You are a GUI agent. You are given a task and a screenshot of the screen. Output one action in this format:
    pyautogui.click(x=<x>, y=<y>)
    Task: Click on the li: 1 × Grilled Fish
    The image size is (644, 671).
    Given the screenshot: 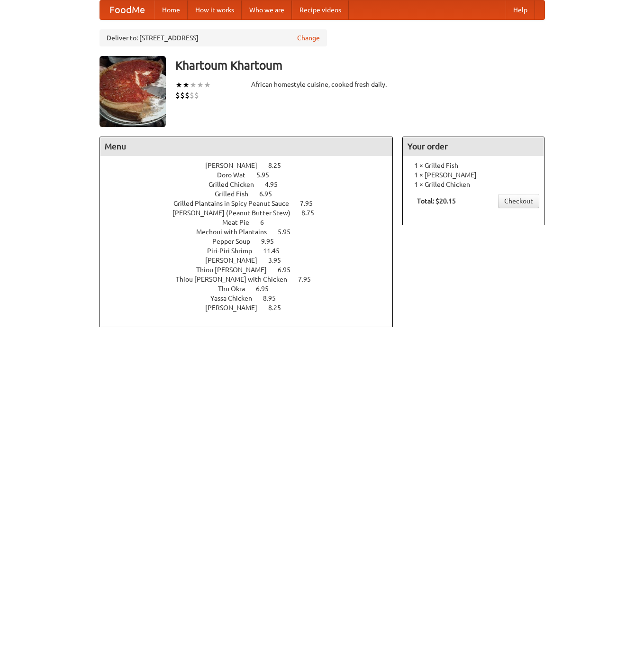 What is the action you would take?
    pyautogui.click(x=473, y=165)
    